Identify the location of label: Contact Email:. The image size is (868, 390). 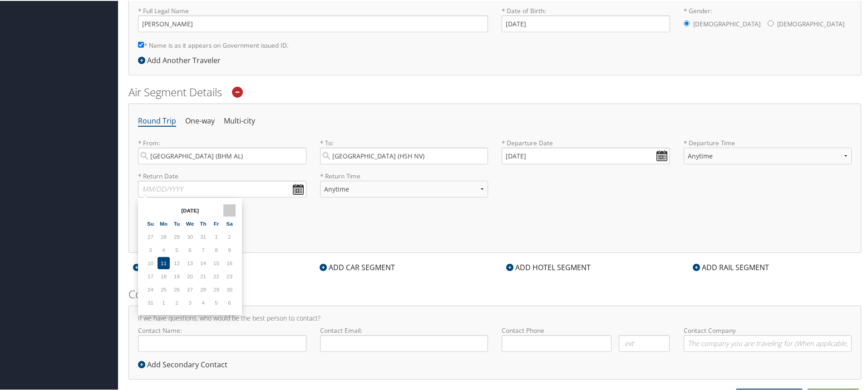
(404, 338).